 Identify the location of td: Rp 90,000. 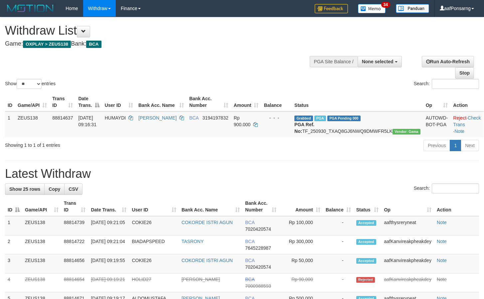
(301, 282).